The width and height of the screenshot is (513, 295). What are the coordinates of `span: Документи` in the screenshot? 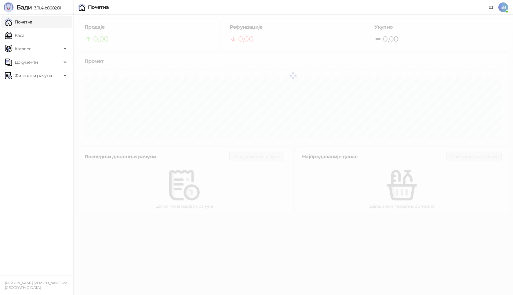 It's located at (26, 62).